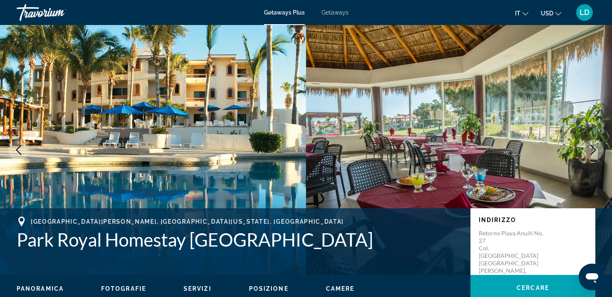 This screenshot has height=297, width=612. Describe the element at coordinates (547, 13) in the screenshot. I see `span: USD` at that location.